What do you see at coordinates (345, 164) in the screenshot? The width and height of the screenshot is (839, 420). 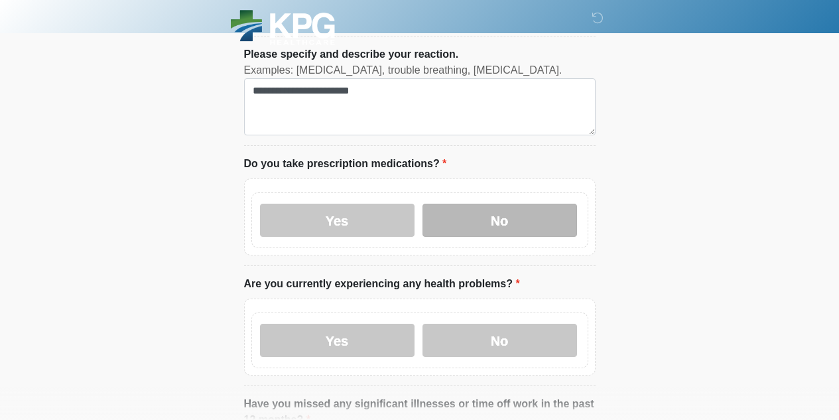 I see `label: Do you take prescription medications?` at bounding box center [345, 164].